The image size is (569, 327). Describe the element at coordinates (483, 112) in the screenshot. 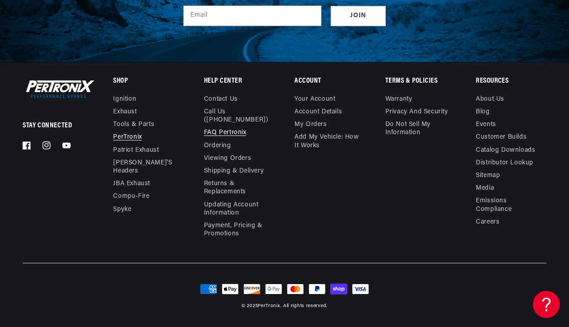

I see `a: Blog` at that location.